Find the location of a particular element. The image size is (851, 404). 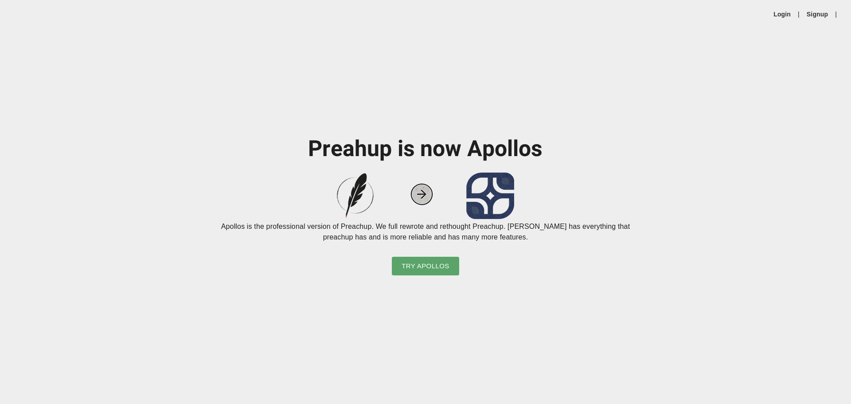

a: Login is located at coordinates (782, 14).